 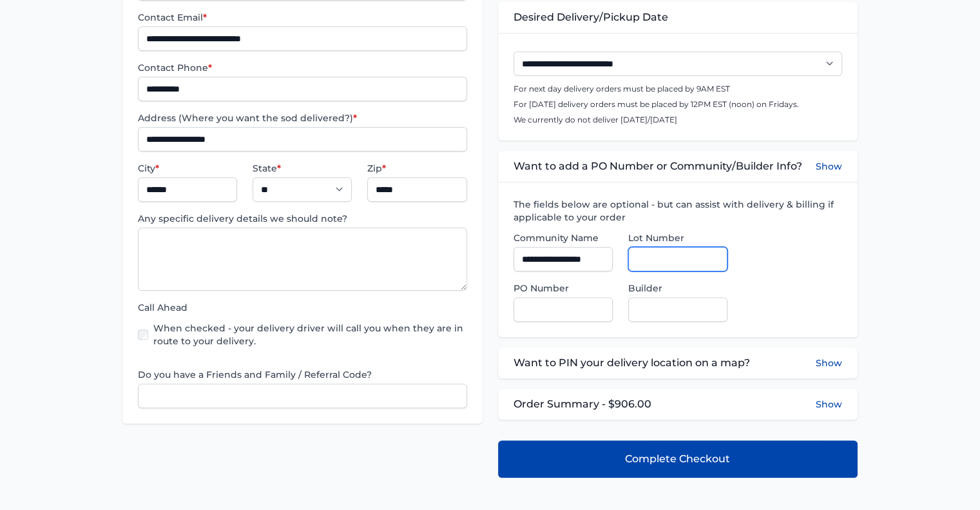 I want to click on label: PO Number, so click(x=563, y=288).